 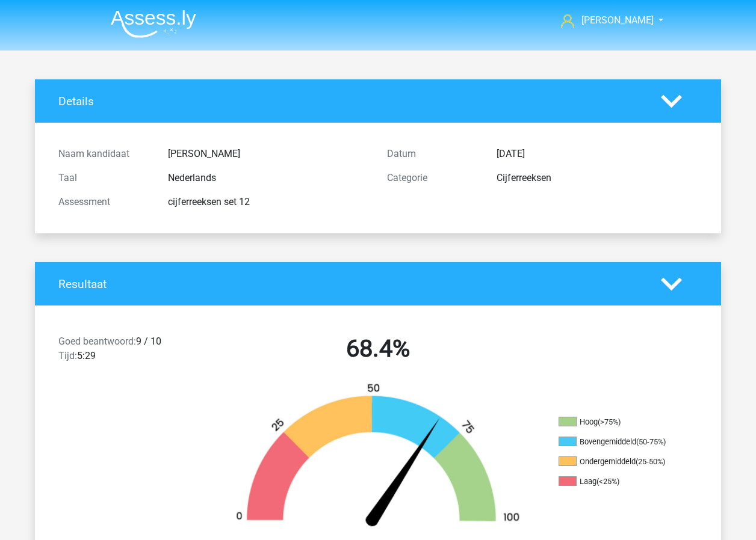 I want to click on div: (25-50%), so click(x=650, y=462).